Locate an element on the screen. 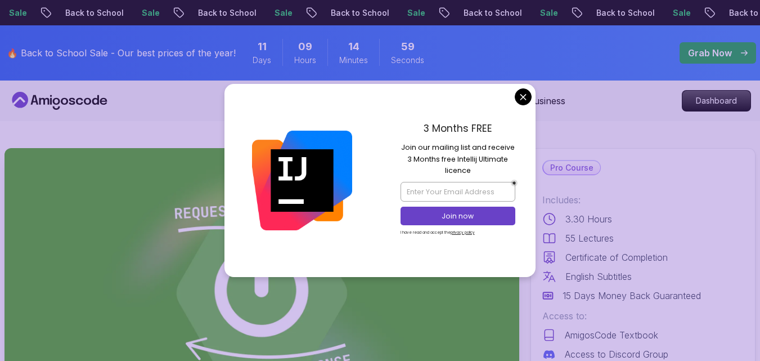 The width and height of the screenshot is (760, 361). span: Days is located at coordinates (262, 60).